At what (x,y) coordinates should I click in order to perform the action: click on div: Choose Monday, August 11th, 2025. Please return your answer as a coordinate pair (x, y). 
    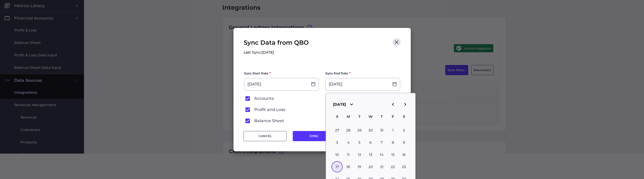
    Looking at the image, I should click on (348, 154).